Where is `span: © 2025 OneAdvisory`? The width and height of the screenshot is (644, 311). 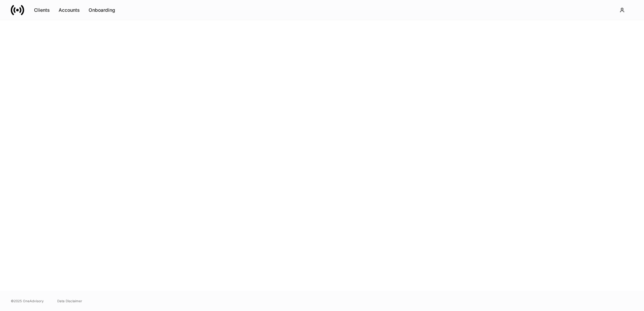 span: © 2025 OneAdvisory is located at coordinates (27, 301).